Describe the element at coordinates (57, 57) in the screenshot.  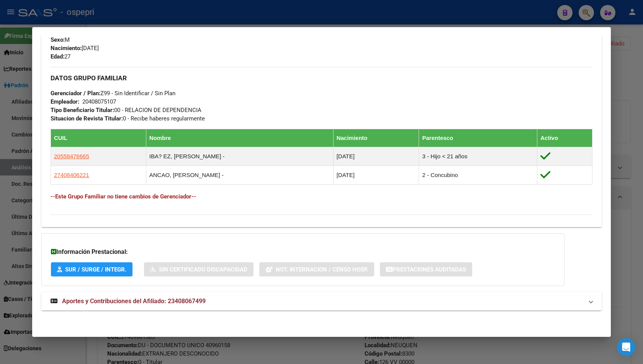
I see `strong: Edad:` at that location.